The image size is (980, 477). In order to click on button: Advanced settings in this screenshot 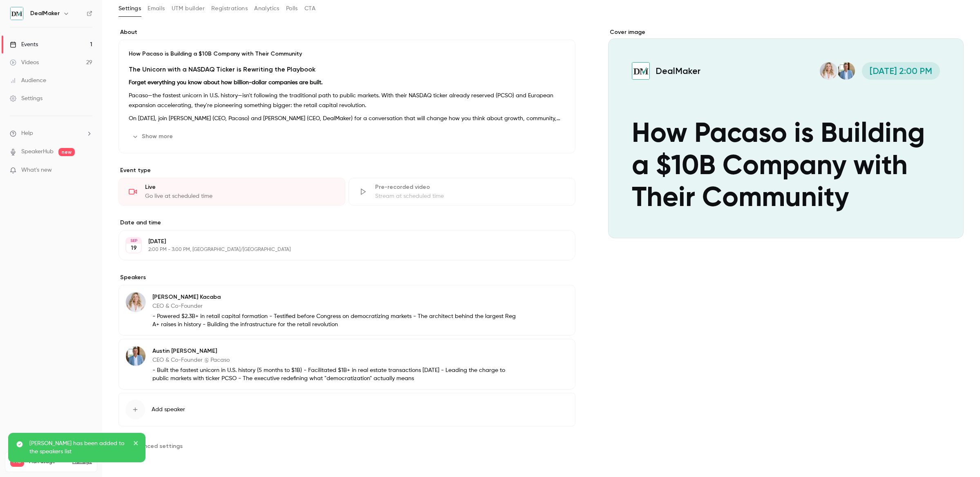, I will do `click(153, 446)`.